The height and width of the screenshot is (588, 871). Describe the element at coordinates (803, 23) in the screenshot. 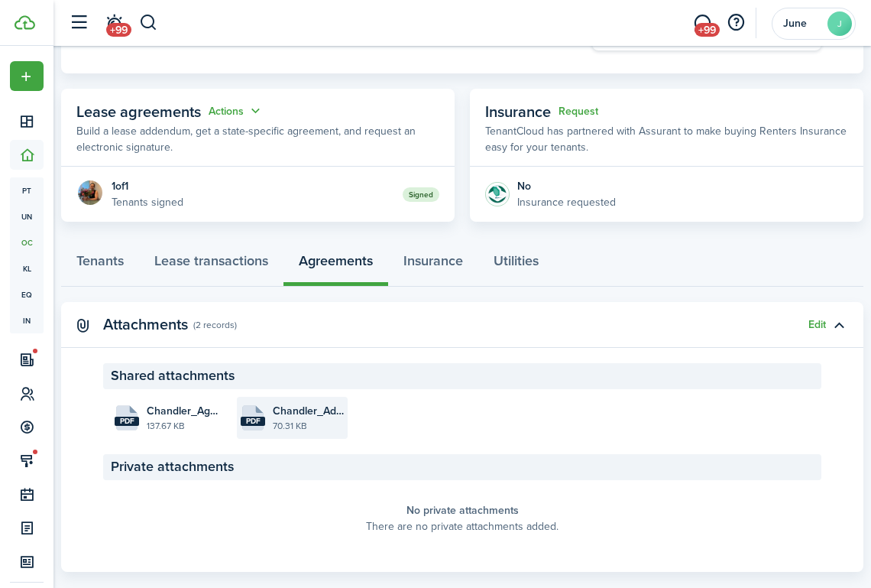

I see `span: June` at that location.